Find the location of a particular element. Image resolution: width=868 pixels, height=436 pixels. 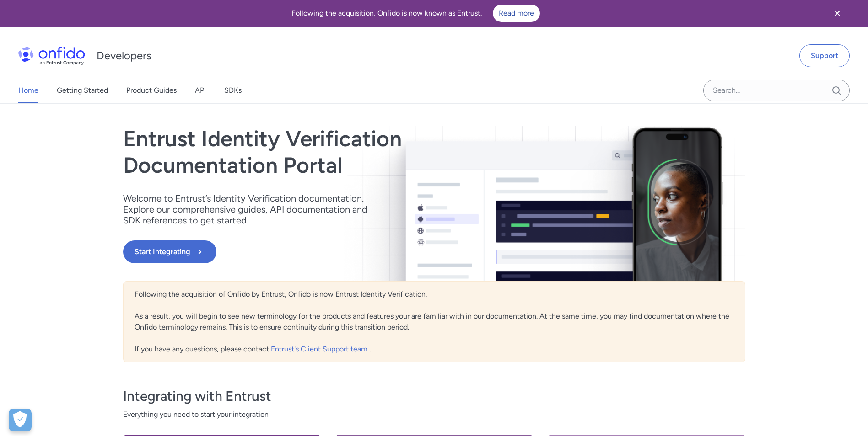

a: Read more is located at coordinates (516, 13).